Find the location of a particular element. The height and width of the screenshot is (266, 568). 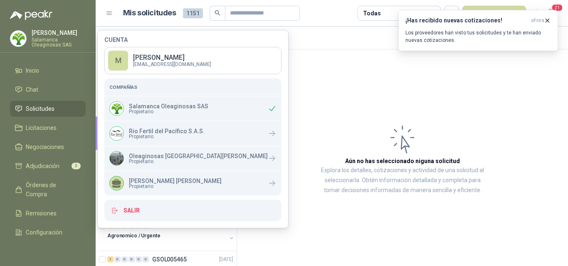

a: Remisiones is located at coordinates (48, 214).